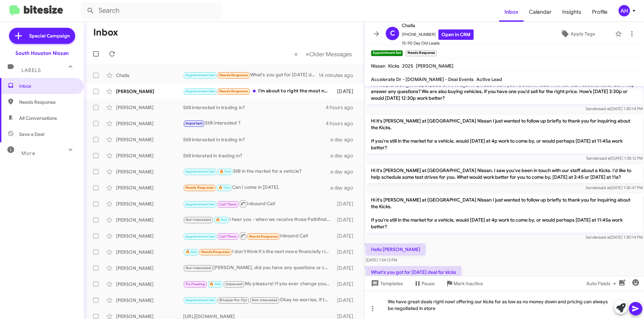  I want to click on span: Labels, so click(31, 71).